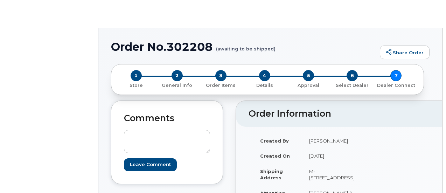  I want to click on a: 5 Approval, so click(308, 85).